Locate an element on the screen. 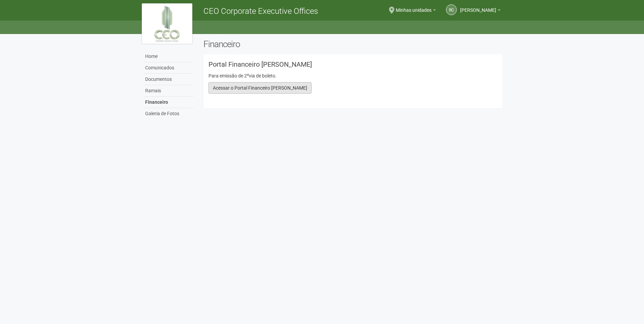 Image resolution: width=644 pixels, height=324 pixels. p: Para emissão de 2 via de boleto. is located at coordinates (353, 76).